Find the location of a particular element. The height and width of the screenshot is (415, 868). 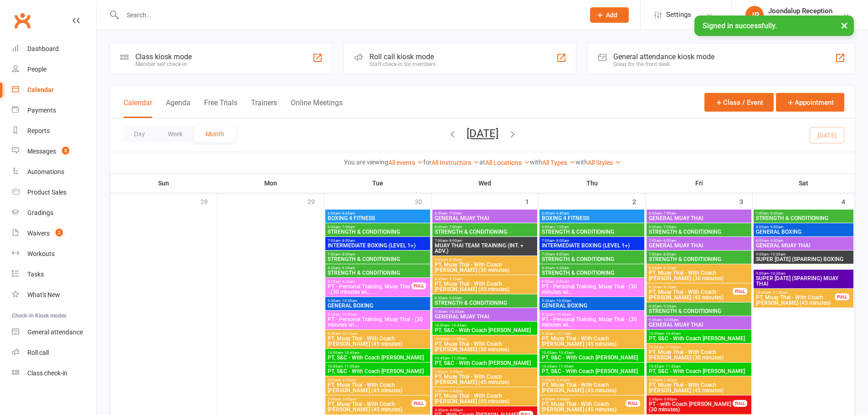

span: 8:00am is located at coordinates (485, 259).